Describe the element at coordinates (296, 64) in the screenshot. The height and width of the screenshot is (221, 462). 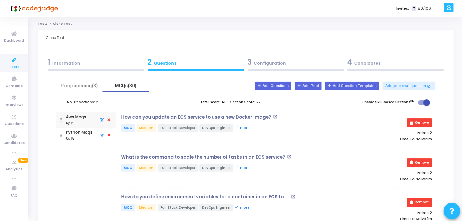
I see `a: 3Configuration` at that location.